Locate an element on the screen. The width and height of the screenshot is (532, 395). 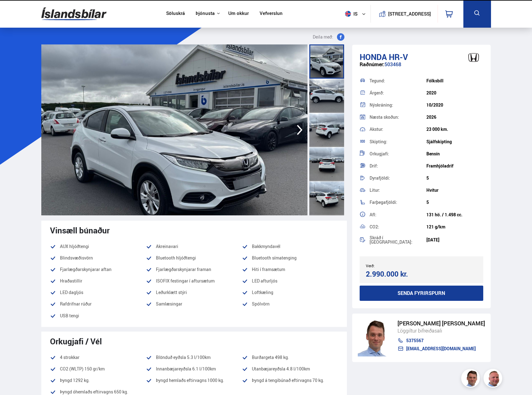
span: HR-V is located at coordinates (399, 57).